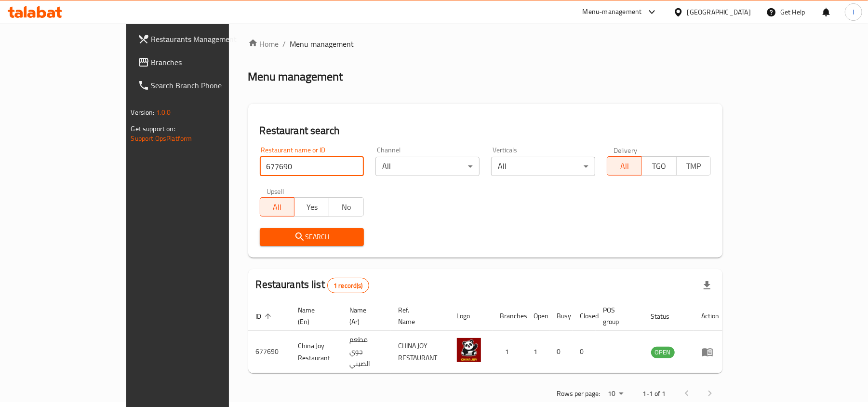 This screenshot has height=407, width=868. Describe the element at coordinates (207, 62) in the screenshot. I see `span: Branches` at that location.